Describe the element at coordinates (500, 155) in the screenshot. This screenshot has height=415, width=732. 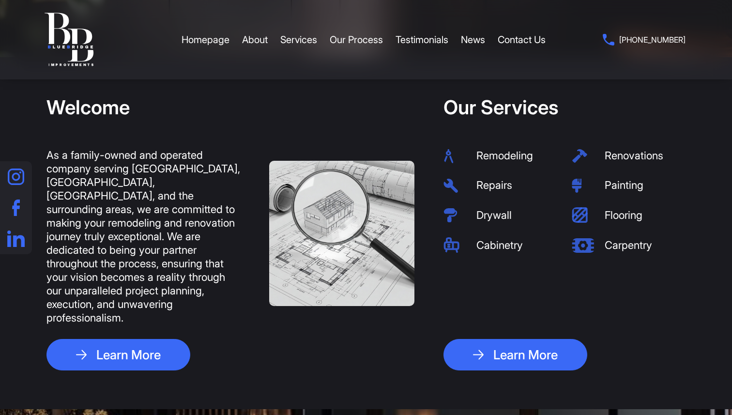
I see `li: Remodeling` at that location.